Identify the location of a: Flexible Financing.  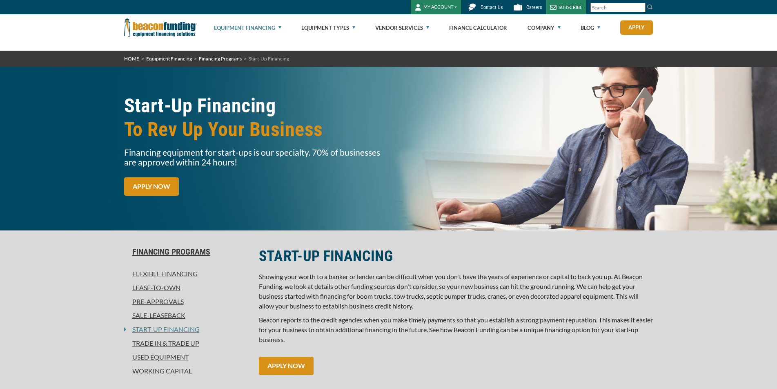
(187, 273).